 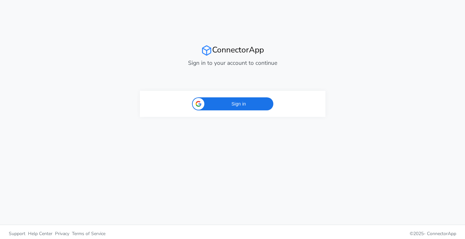 I want to click on p: © 2025 -, so click(x=347, y=233).